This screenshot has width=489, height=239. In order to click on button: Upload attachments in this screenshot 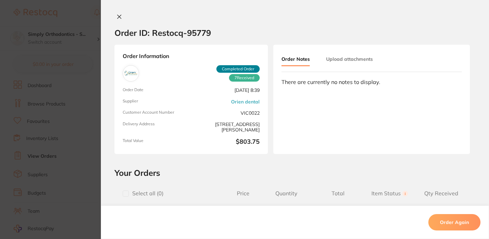, I will do `click(350, 59)`.